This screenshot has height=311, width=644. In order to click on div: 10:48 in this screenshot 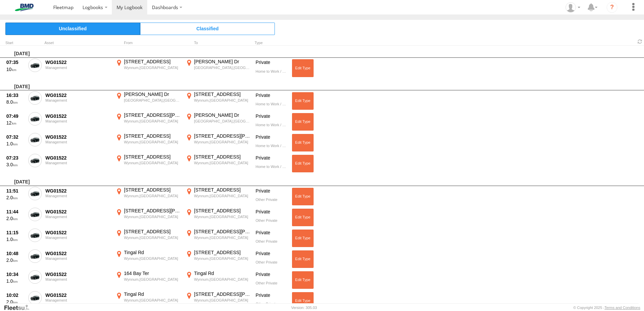, I will do `click(15, 253)`.